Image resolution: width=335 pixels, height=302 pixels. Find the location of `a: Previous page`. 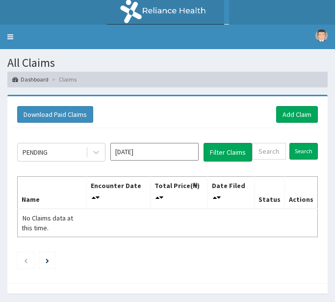

a: Previous page is located at coordinates (26, 260).